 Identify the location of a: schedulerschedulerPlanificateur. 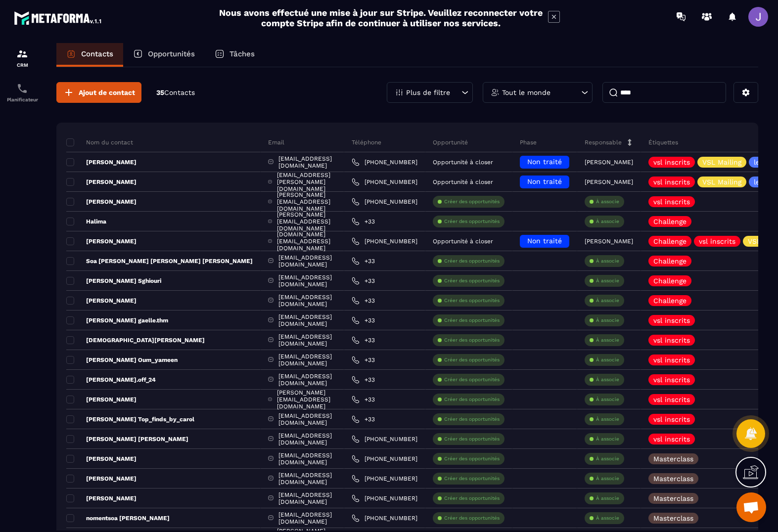
(22, 92).